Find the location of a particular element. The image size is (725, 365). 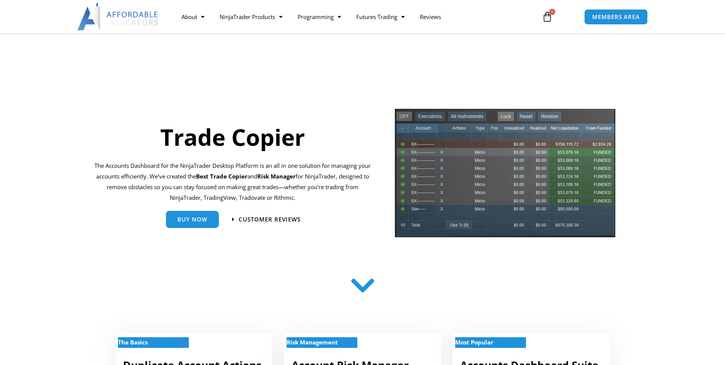

a: Buy Now is located at coordinates (192, 219).